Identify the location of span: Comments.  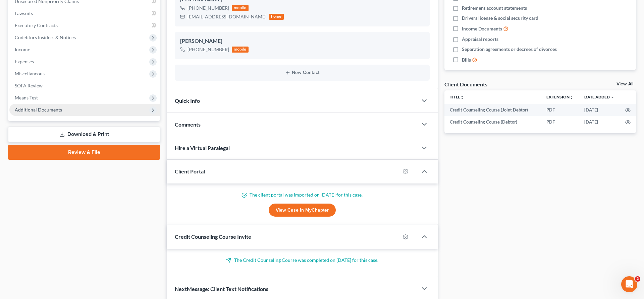
(188, 124).